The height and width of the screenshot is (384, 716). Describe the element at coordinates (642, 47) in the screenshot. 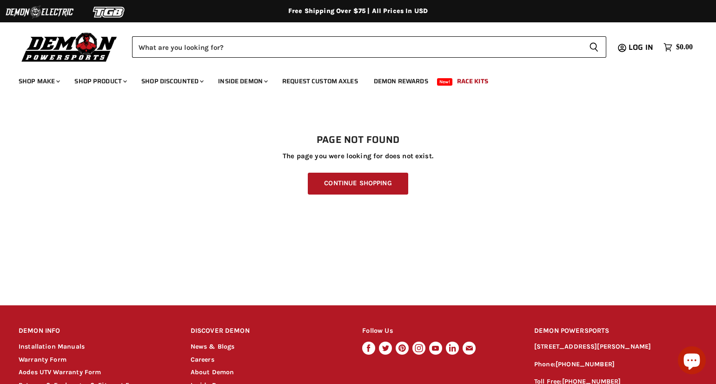

I see `a: Log in` at that location.